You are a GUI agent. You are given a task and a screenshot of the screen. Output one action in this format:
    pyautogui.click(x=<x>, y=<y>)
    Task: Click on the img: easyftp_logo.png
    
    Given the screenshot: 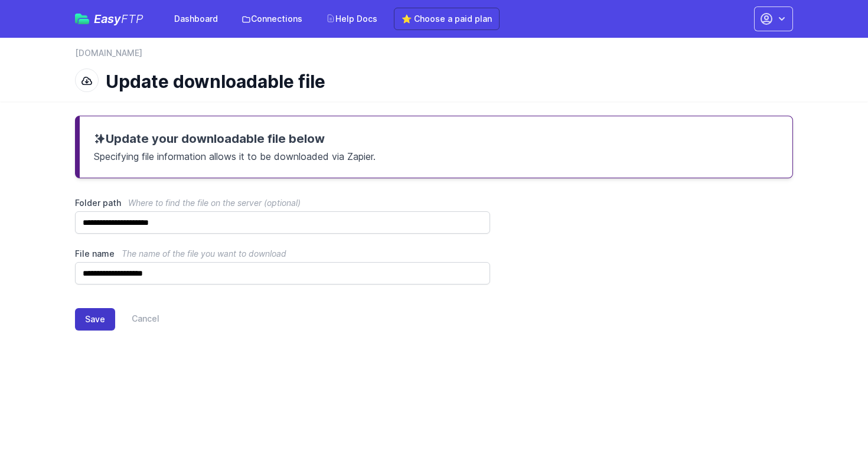 What is the action you would take?
    pyautogui.click(x=82, y=19)
    